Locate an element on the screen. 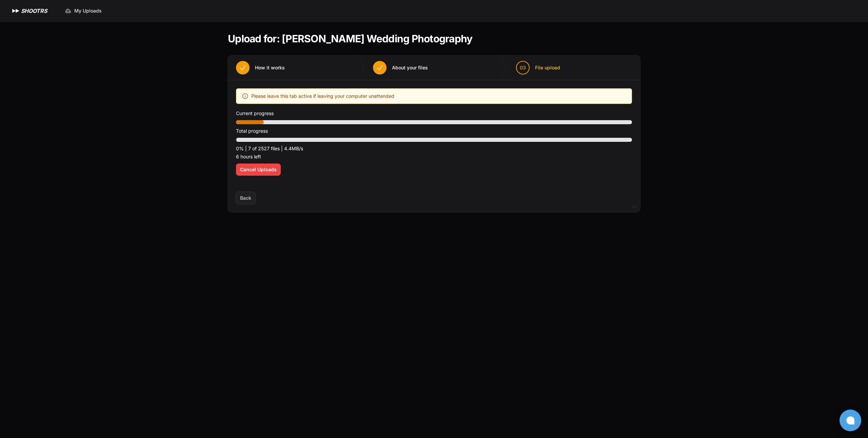 Image resolution: width=868 pixels, height=438 pixels. button: Cancel Uploads is located at coordinates (259, 170).